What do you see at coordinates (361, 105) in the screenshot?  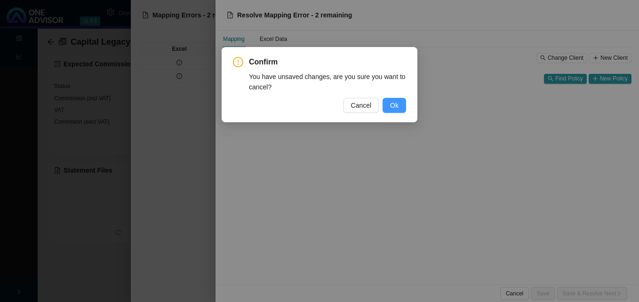 I see `span: Cancel` at bounding box center [361, 105].